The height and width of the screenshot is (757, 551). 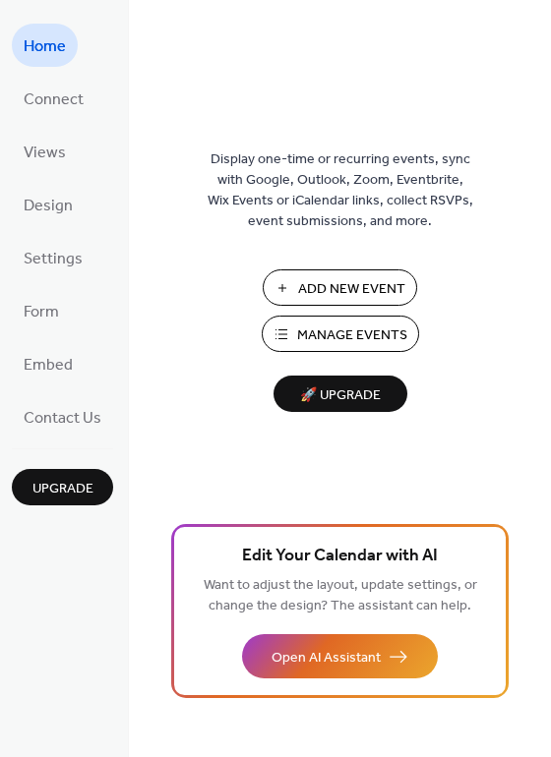 What do you see at coordinates (62, 419) in the screenshot?
I see `span: Contact Us` at bounding box center [62, 419].